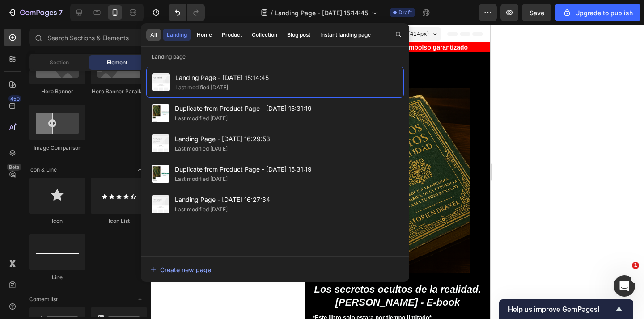 The image size is (644, 319). Describe the element at coordinates (204, 35) in the screenshot. I see `div: Home` at that location.